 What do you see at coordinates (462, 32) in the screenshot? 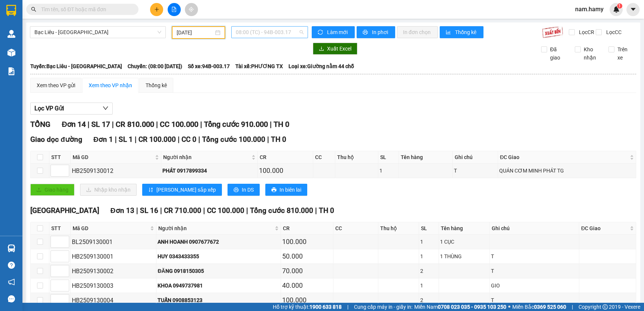
I see `button: bar-chartThống kê` at bounding box center [462, 32].